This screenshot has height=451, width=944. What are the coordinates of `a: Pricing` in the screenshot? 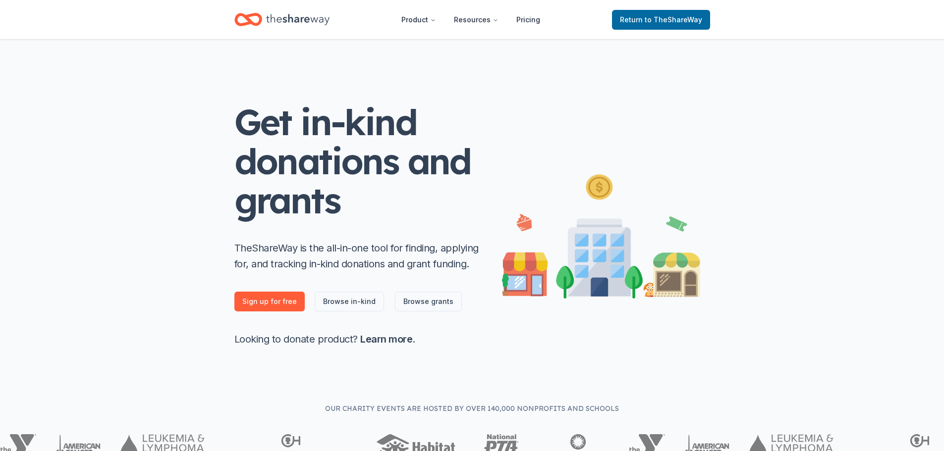 It's located at (528, 20).